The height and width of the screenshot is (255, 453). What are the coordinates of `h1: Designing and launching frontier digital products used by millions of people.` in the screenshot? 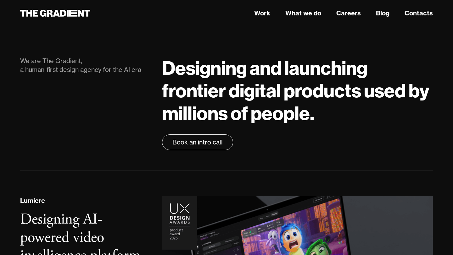 It's located at (297, 91).